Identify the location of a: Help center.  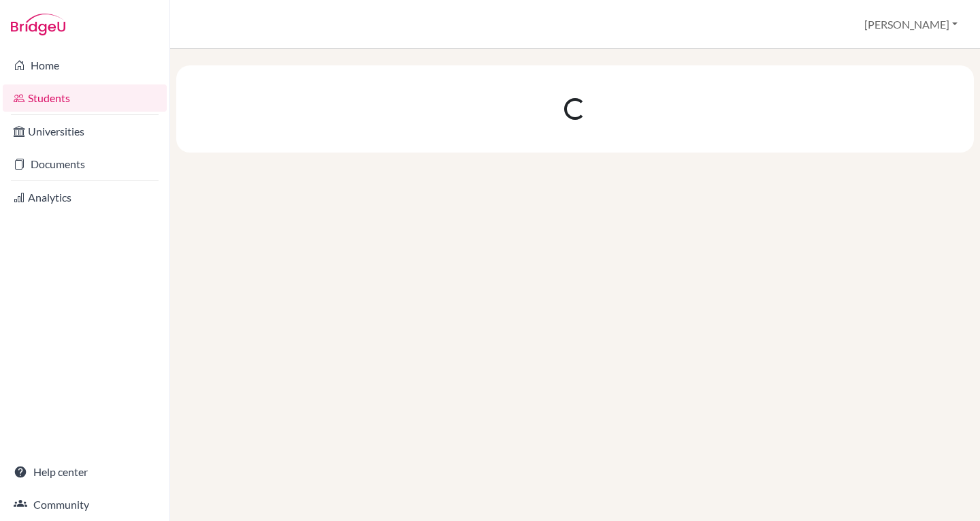
(85, 472).